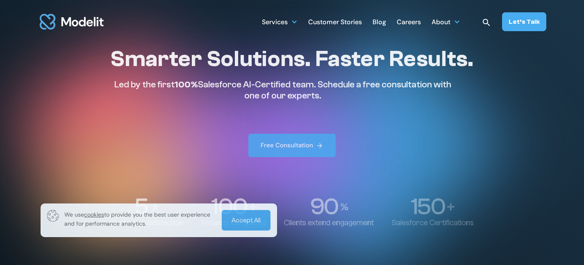 The width and height of the screenshot is (584, 265). Describe the element at coordinates (140, 219) in the screenshot. I see `p: We use to provide you the best user experience and for performance analytics.` at that location.